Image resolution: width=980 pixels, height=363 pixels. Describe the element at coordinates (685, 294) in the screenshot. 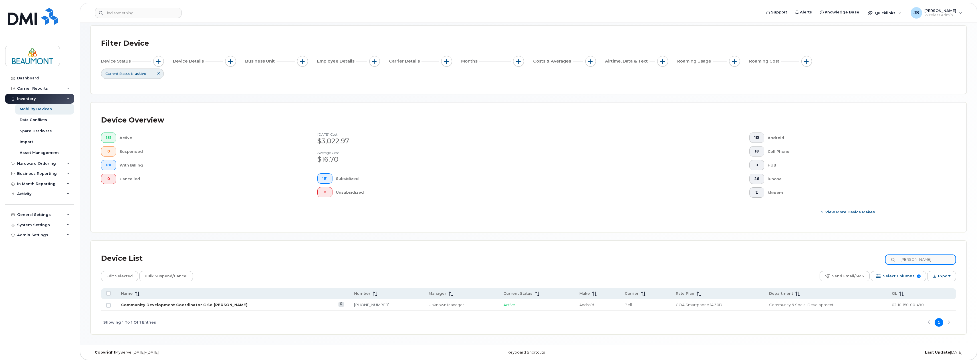

I see `span: Rate Plan` at that location.